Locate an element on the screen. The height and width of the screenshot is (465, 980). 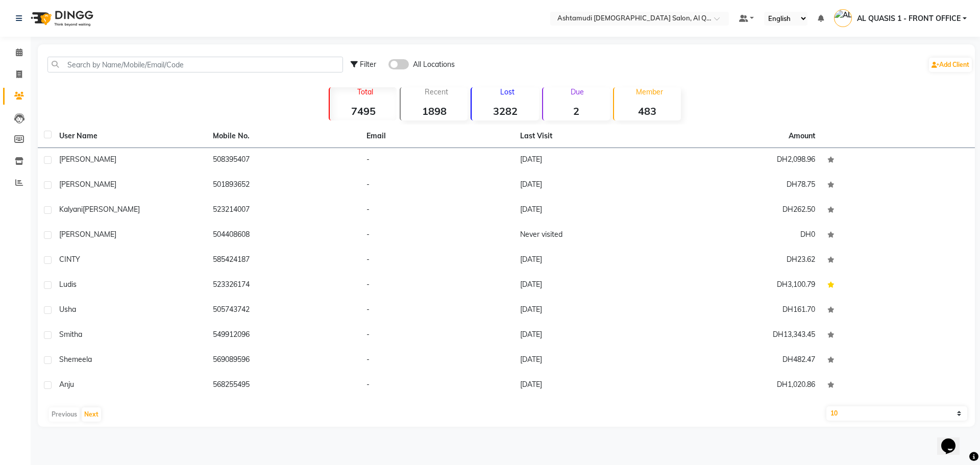
td: DH78.75 is located at coordinates (745, 185).